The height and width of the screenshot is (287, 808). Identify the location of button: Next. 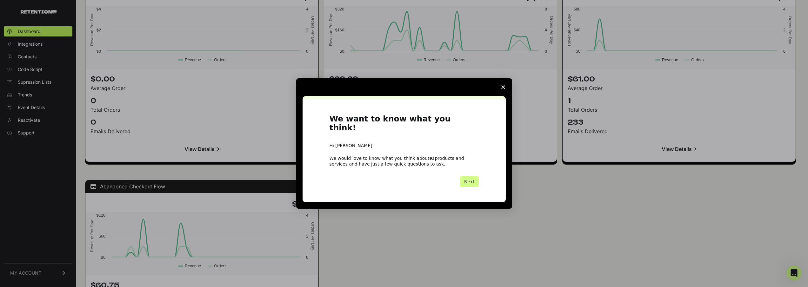
(469, 182).